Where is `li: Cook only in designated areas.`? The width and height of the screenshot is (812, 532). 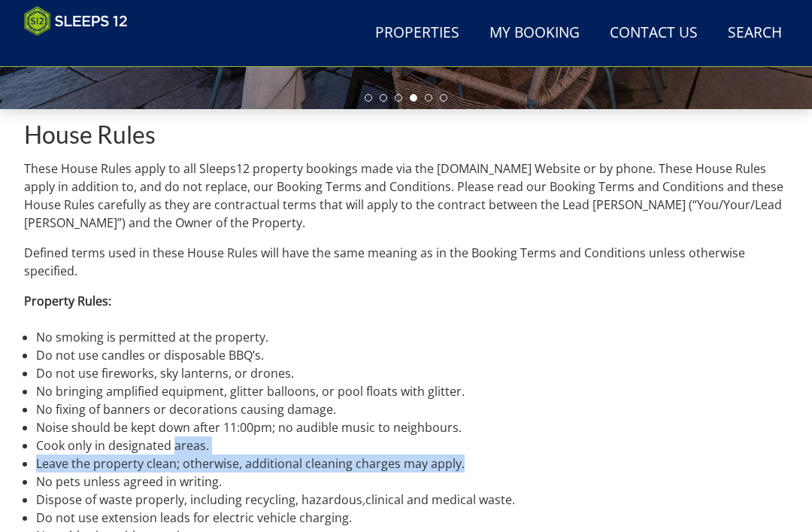
li: Cook only in designated areas. is located at coordinates (413, 446).